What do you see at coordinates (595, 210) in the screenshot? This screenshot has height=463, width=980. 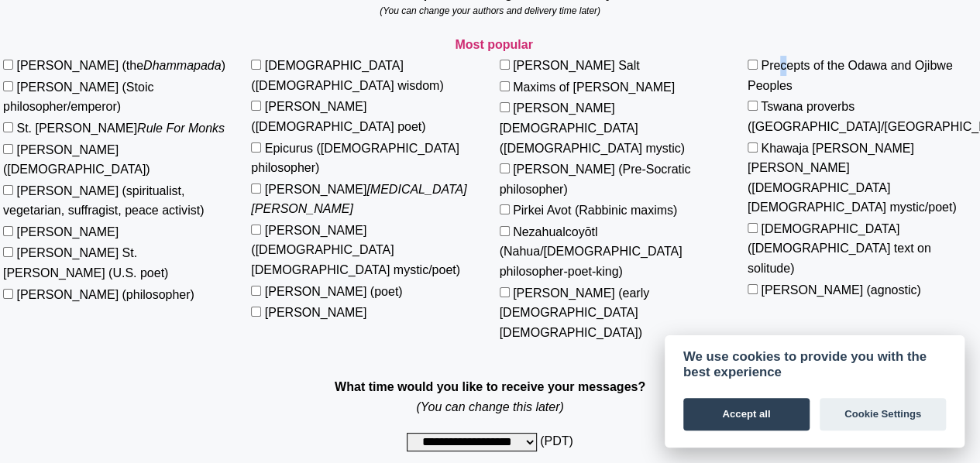 I see `label: Pirkei Avot (Rabbinic maxims)` at bounding box center [595, 210].